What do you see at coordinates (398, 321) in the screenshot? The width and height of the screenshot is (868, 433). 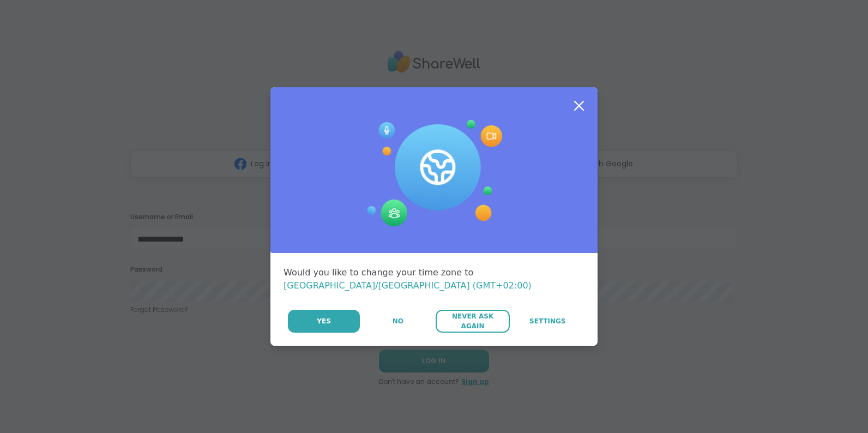 I see `button: No` at bounding box center [398, 321].